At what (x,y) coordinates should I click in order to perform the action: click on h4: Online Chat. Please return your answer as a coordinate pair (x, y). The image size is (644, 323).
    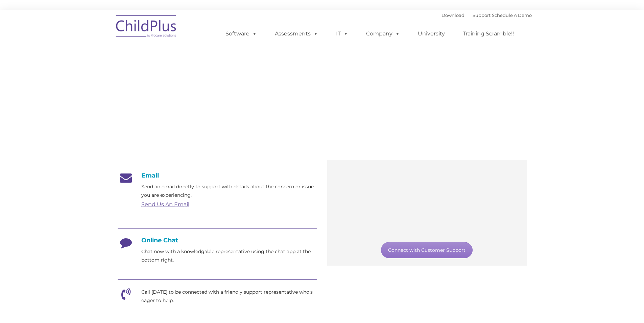
    Looking at the image, I should click on (217, 240).